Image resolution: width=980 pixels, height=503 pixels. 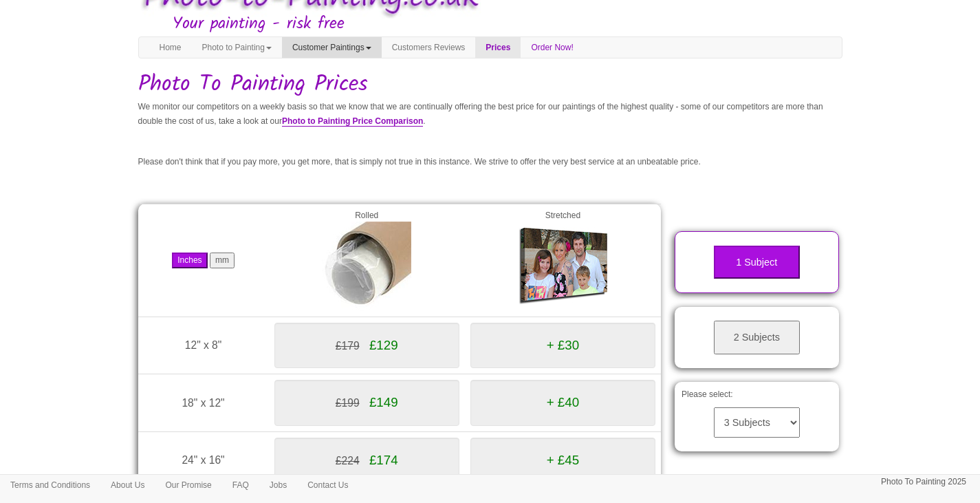 I want to click on a: Contact Us, so click(x=327, y=485).